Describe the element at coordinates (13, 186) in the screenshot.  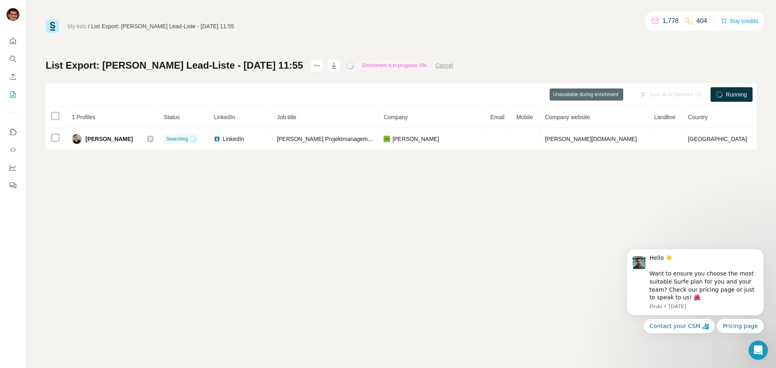
I see `button: Feedback` at that location.